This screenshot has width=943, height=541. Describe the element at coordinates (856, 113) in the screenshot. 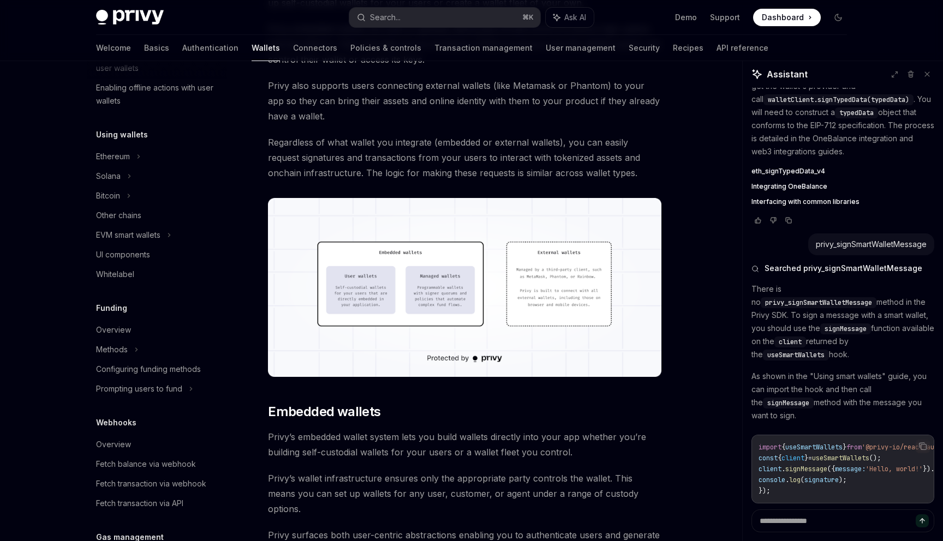

I see `span: typedData` at that location.